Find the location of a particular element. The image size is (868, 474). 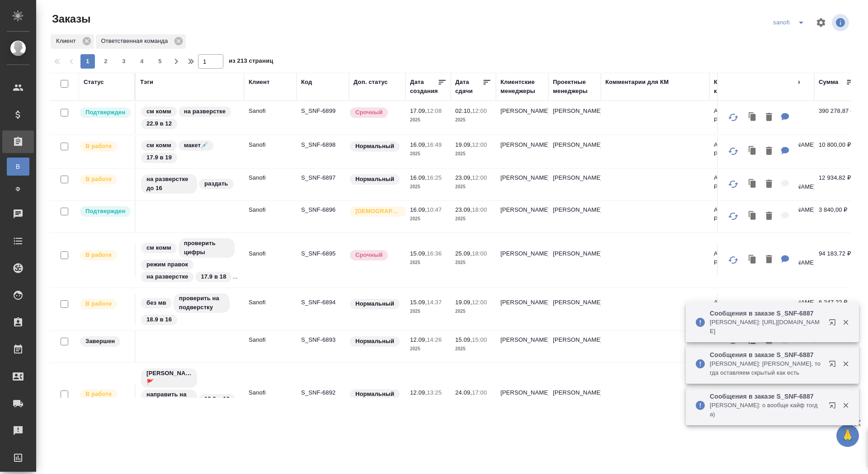

p: 25.09, is located at coordinates (464, 253).